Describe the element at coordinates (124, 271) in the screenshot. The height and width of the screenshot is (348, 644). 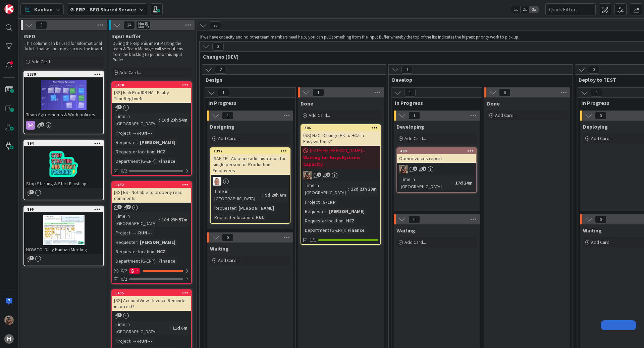
I see `span: 0 / 2` at that location.